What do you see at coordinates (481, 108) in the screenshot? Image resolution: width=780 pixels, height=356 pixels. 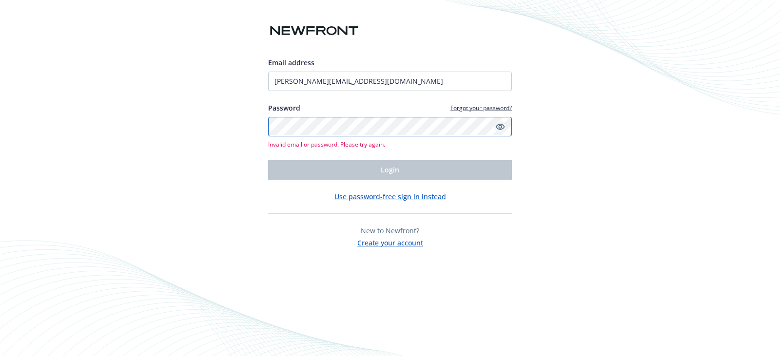 I see `a: Forgot your password?` at bounding box center [481, 108].